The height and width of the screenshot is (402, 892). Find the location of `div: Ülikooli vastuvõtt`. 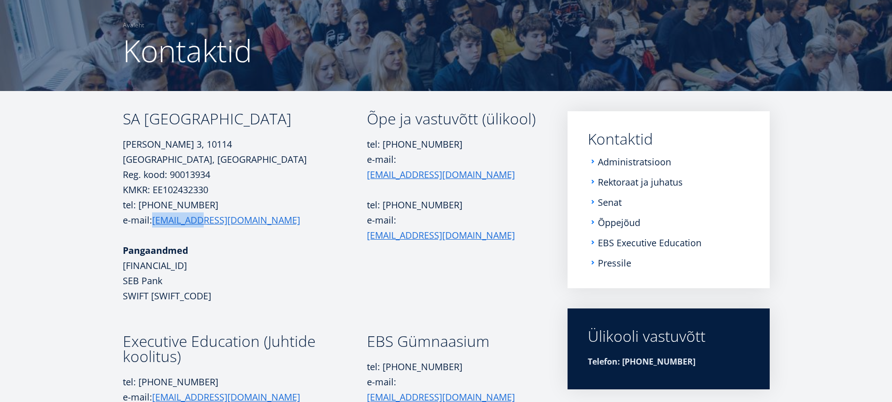

div: Ülikooli vastuvõtt is located at coordinates (669, 336).